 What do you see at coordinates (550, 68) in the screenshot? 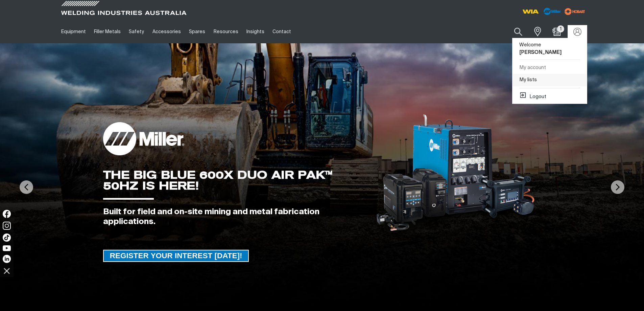
I see `a: My account` at bounding box center [550, 68].